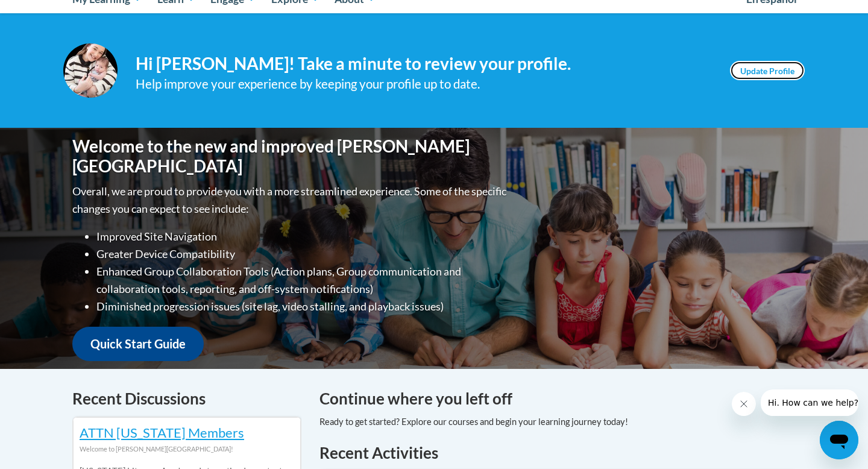  Describe the element at coordinates (303, 280) in the screenshot. I see `li: Enhanced Group Collaboration Tools (Action plans, Group communication and collaboration tools, re...` at that location.